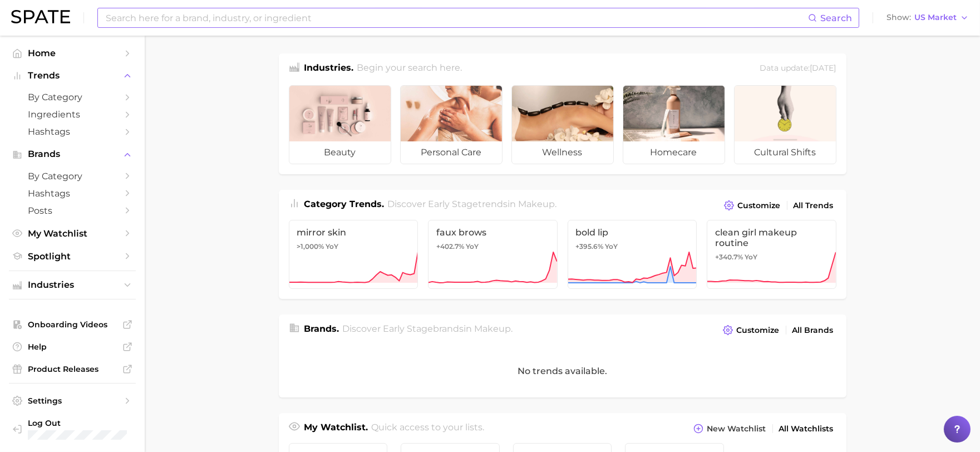 The height and width of the screenshot is (452, 980). What do you see at coordinates (73, 285) in the screenshot?
I see `button: Industries` at bounding box center [73, 285].